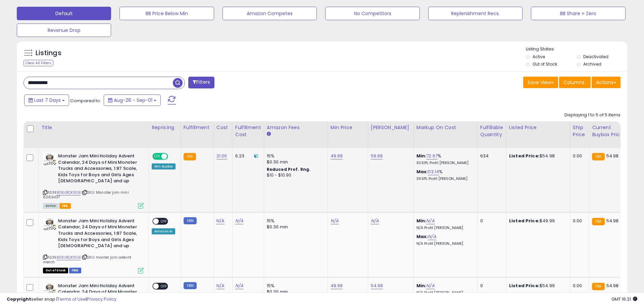 This screenshot has height=306, width=644. I want to click on span: Columns, so click(574, 82).